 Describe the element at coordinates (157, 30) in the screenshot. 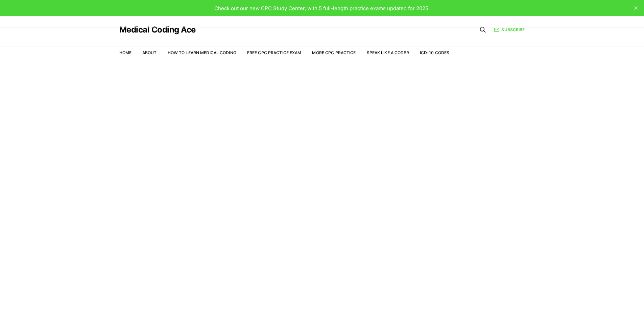

I see `a: Medical Coding Ace` at that location.